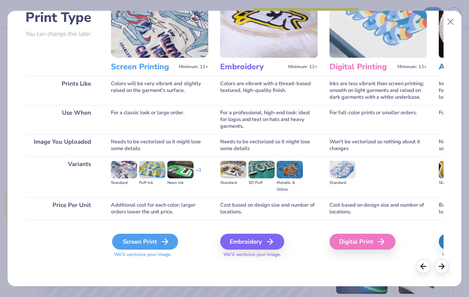  What do you see at coordinates (145, 241) in the screenshot?
I see `div: Screen Print` at bounding box center [145, 241].